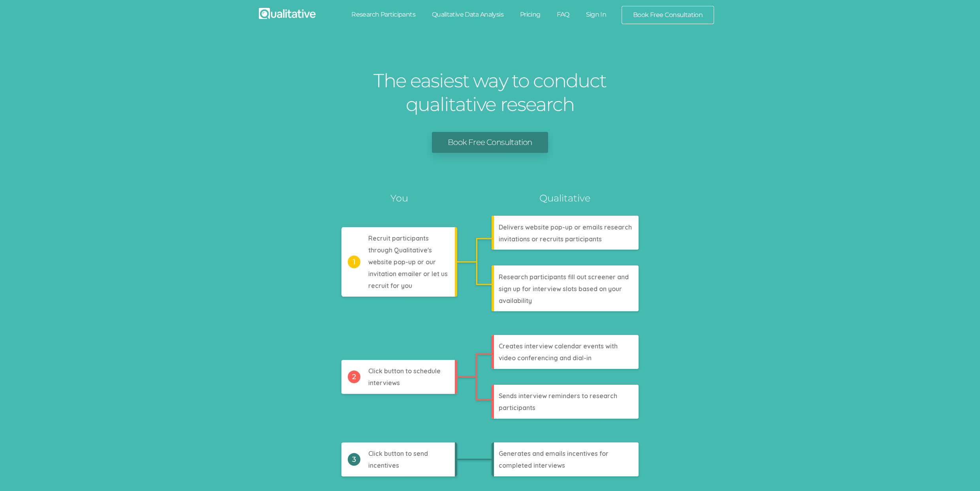 The image size is (980, 491). I want to click on tspan: Recruit participants, so click(398, 238).